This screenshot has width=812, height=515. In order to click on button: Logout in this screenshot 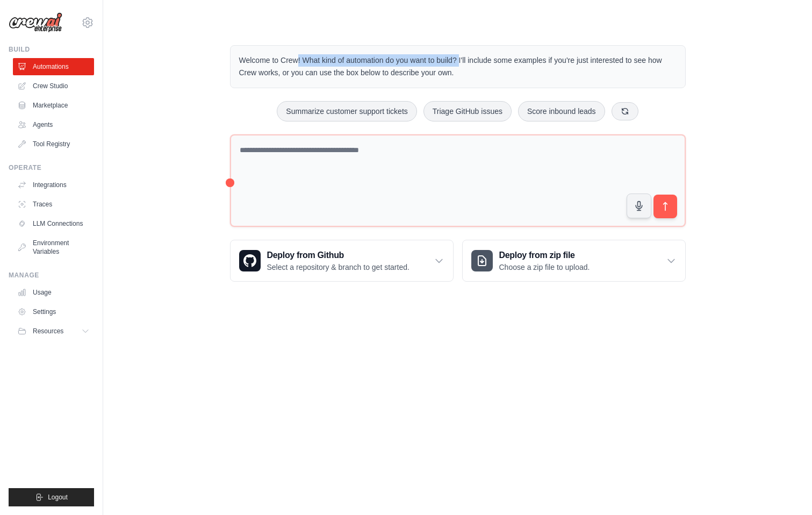, I will do `click(51, 498)`.